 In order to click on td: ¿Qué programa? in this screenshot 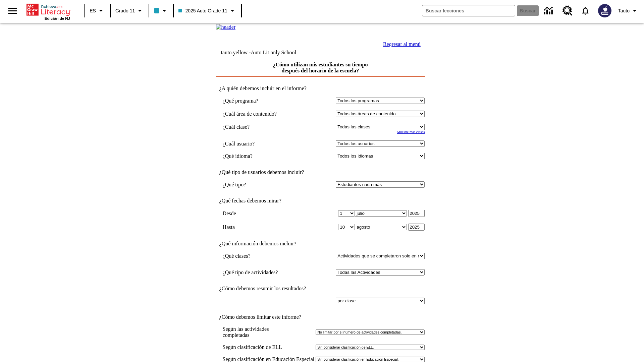, I will do `click(260, 101)`.